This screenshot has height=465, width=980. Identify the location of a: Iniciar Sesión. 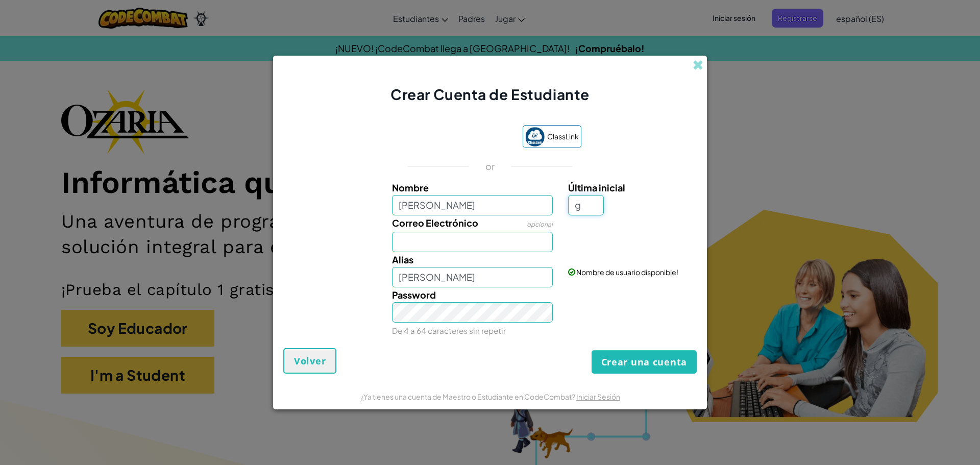
(598, 396).